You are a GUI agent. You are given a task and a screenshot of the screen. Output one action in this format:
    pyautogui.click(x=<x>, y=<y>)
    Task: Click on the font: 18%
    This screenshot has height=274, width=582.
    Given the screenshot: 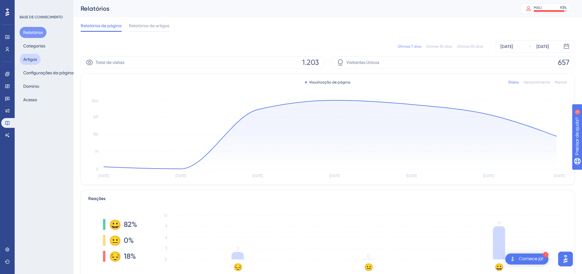 What is the action you would take?
    pyautogui.click(x=130, y=256)
    